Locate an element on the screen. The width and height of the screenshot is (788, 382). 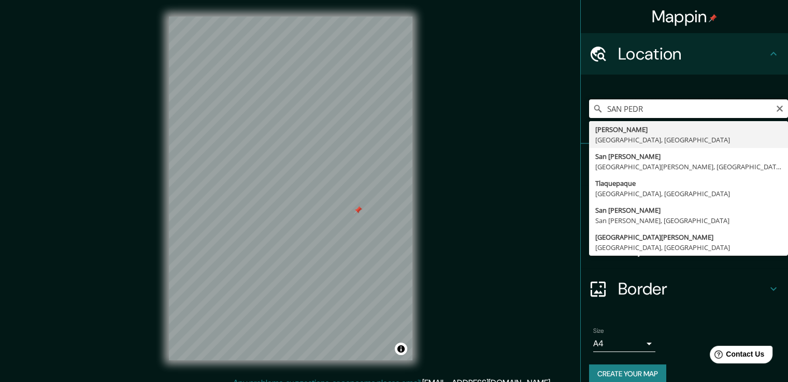
h4: Mappin is located at coordinates (684, 17).